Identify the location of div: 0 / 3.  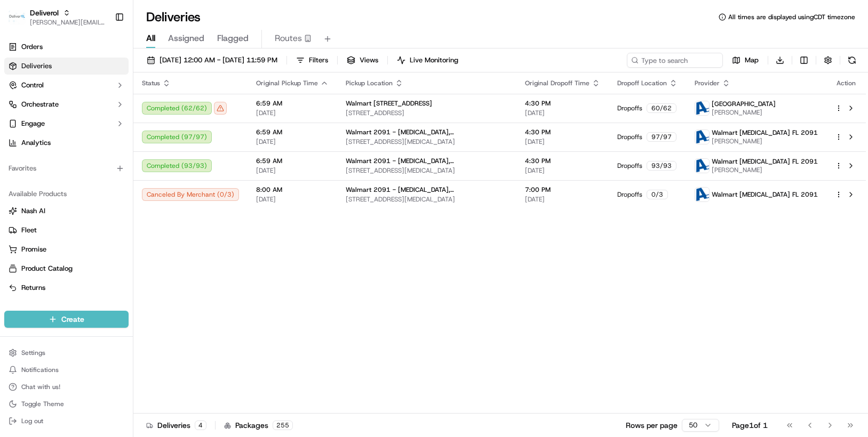
(657, 195).